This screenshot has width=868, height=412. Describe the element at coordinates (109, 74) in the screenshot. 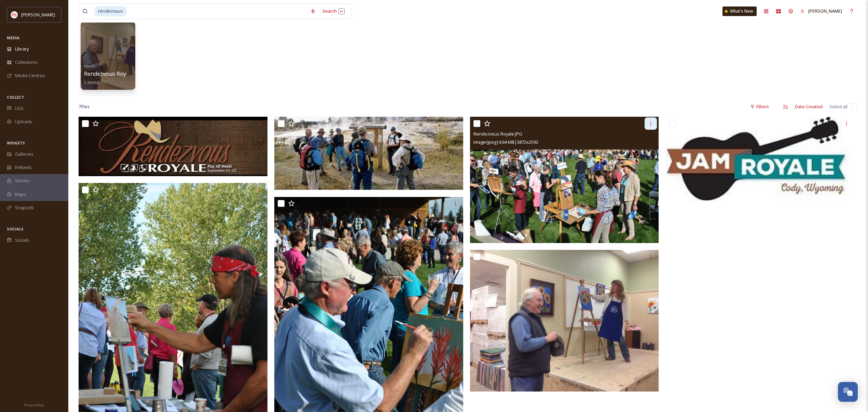

I see `a: EventsRendezvous Royale5 items` at that location.